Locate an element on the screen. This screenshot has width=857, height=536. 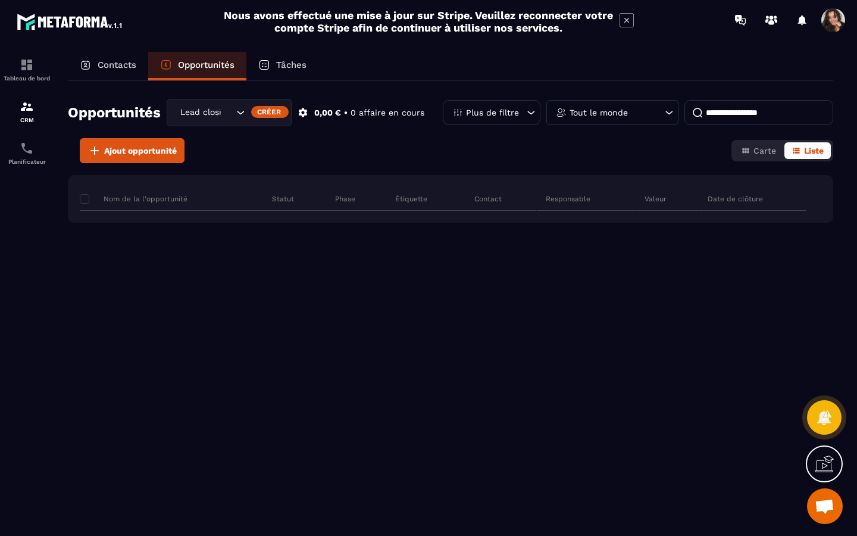
button: Ajout opportunité is located at coordinates (132, 151).